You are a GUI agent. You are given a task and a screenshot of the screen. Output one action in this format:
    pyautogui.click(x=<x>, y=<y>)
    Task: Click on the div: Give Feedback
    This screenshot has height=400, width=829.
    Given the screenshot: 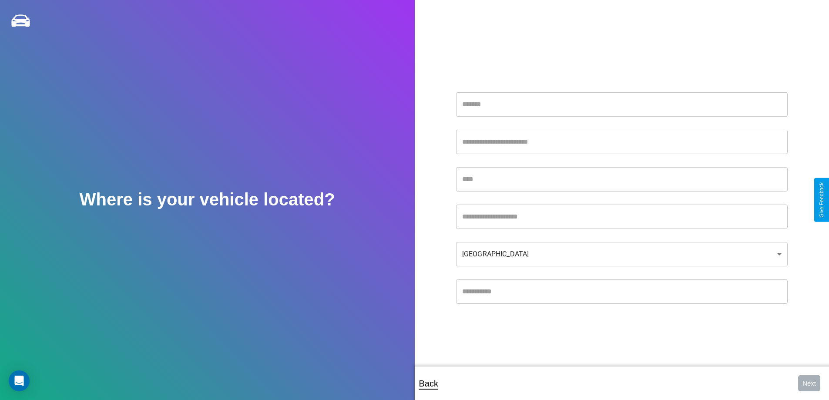 What is the action you would take?
    pyautogui.click(x=821, y=200)
    